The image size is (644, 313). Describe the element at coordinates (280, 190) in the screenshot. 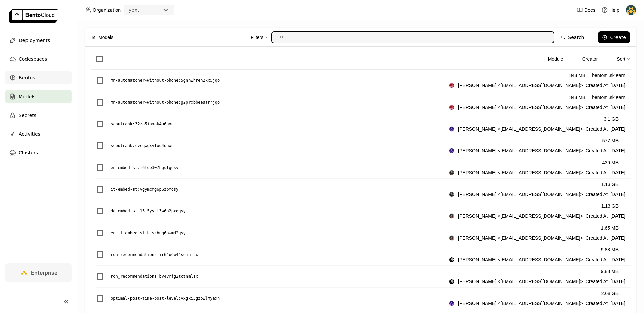

I see `a: it-embed-st:vgymcmg6p6zpmqsy` at that location.